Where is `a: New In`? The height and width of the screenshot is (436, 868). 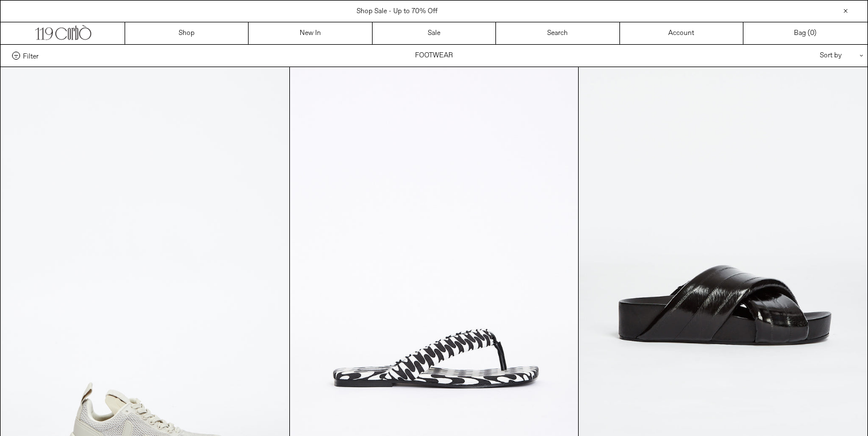 a: New In is located at coordinates (310, 33).